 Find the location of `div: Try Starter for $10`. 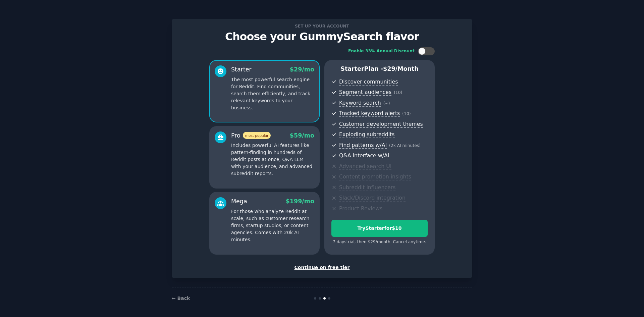

div: Try Starter for $10 is located at coordinates (380, 228).